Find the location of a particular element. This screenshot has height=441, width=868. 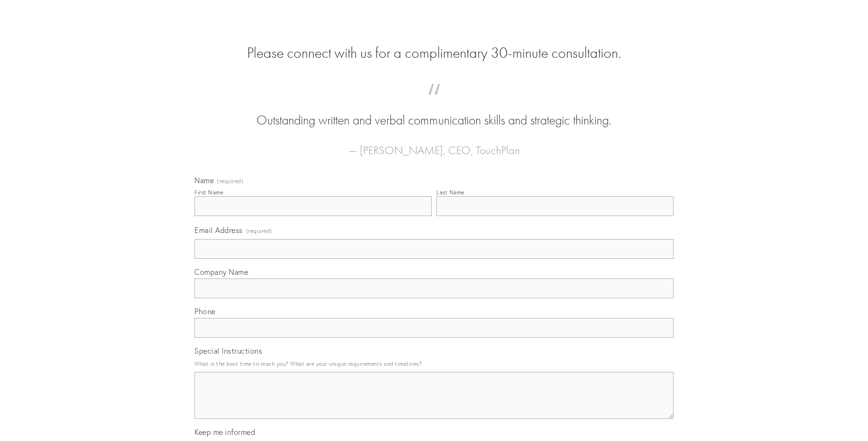

p: What is the best time to reach you? What are your unique requirements and timelines? is located at coordinates (434, 363).